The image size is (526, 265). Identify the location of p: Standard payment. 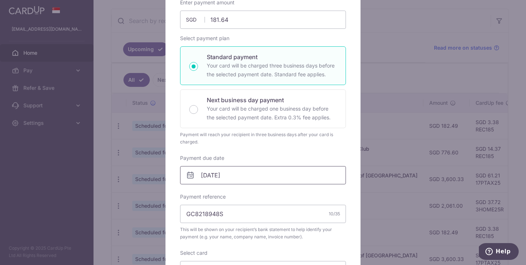
(272, 57).